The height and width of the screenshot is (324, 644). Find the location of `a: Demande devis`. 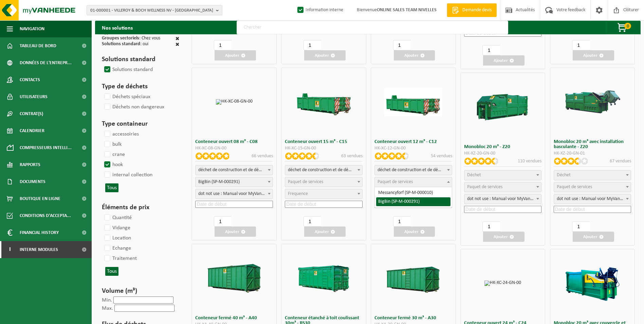

a: Demande devis is located at coordinates (472, 10).